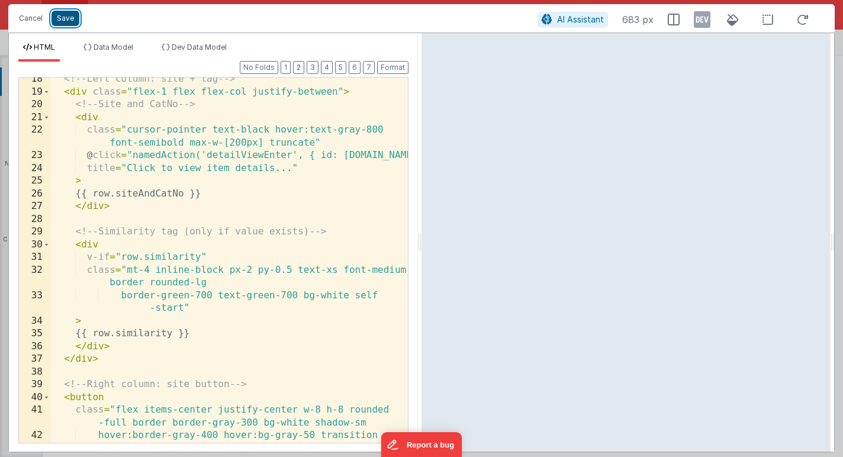 Image resolution: width=843 pixels, height=457 pixels. What do you see at coordinates (34, 416) in the screenshot?
I see `div: 41` at bounding box center [34, 416].